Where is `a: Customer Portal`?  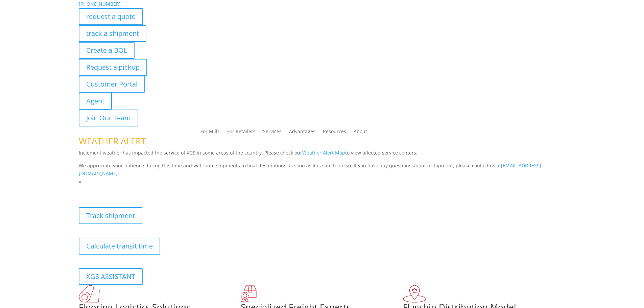 a: Customer Portal is located at coordinates (112, 84).